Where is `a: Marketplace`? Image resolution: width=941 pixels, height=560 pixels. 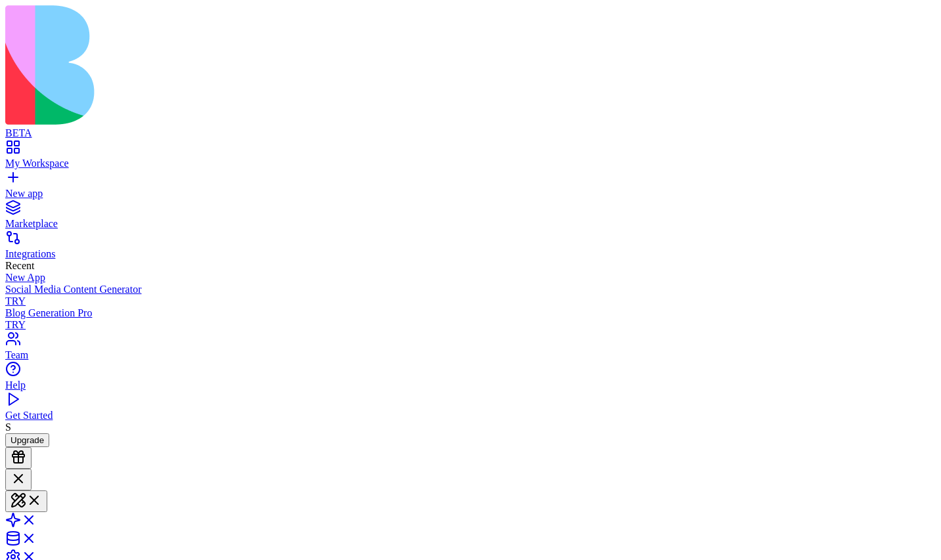
a: Marketplace is located at coordinates (470, 218).